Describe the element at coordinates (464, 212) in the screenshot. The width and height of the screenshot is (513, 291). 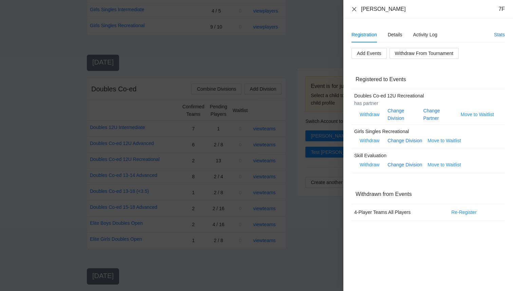
I see `span: Re-Register` at that location.